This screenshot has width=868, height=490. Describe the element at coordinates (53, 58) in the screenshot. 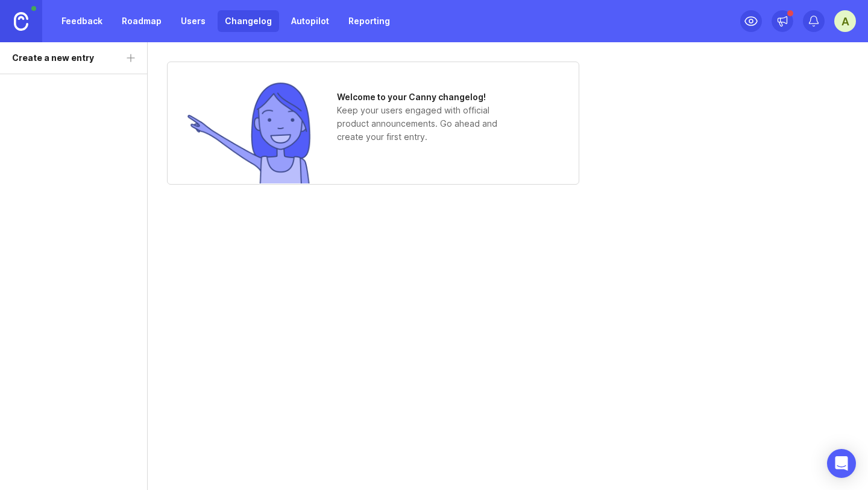

I see `div: Create a new entry` at that location.